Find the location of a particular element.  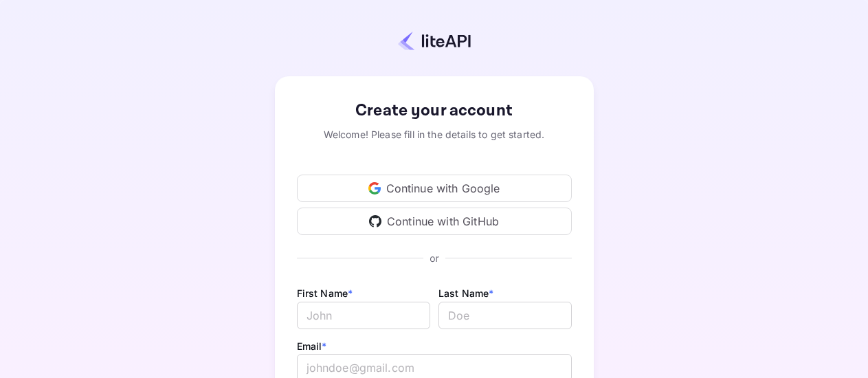

div: Continue with GitHub is located at coordinates (434, 222).